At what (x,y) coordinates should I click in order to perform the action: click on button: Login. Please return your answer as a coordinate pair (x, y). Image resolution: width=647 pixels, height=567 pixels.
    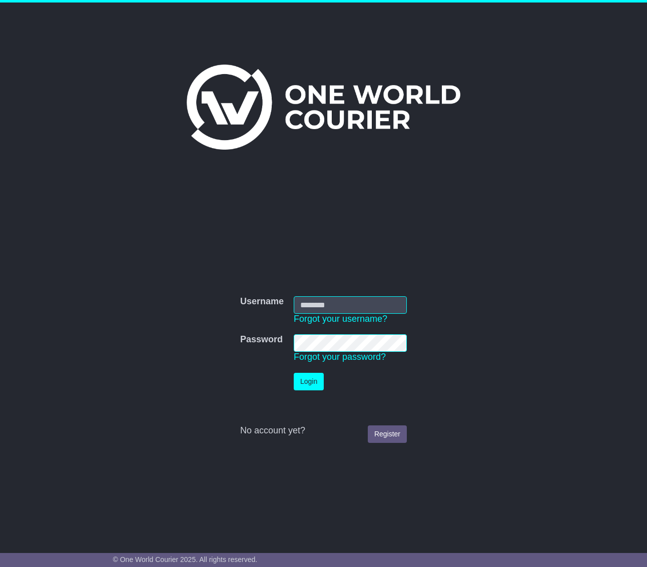
    Looking at the image, I should click on (309, 381).